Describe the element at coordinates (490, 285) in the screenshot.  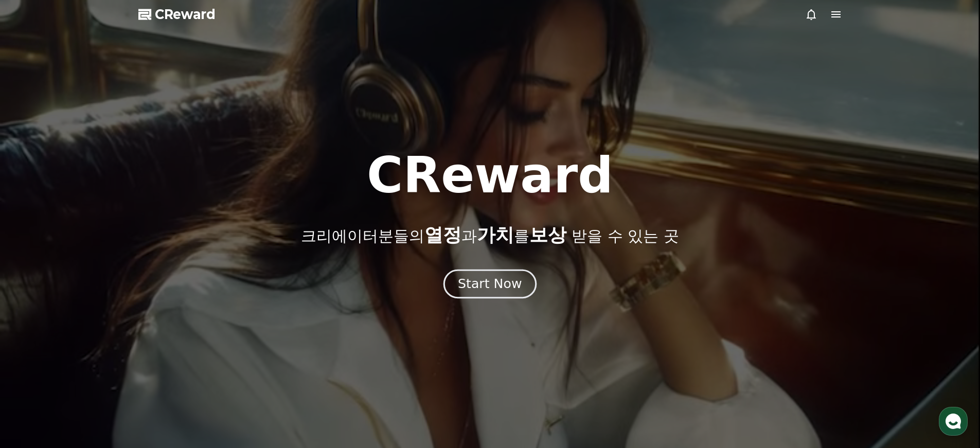
I see `a: Start Now` at that location.